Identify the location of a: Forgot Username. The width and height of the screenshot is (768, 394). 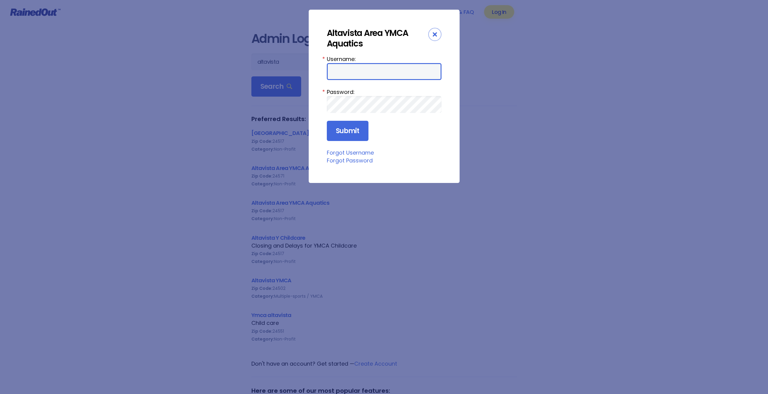
(350, 152).